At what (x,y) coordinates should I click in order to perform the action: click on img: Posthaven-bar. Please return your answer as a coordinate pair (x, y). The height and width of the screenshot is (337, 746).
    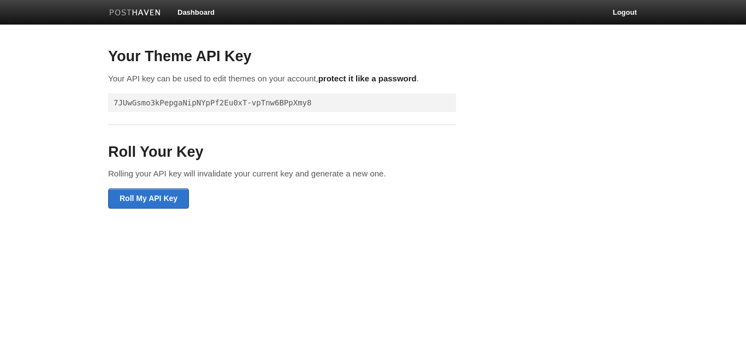
    Looking at the image, I should click on (135, 13).